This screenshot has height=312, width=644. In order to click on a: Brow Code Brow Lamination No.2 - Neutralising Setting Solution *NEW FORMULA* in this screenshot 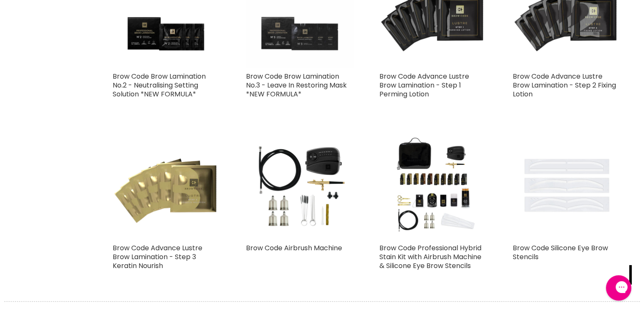, I will do `click(159, 85)`.